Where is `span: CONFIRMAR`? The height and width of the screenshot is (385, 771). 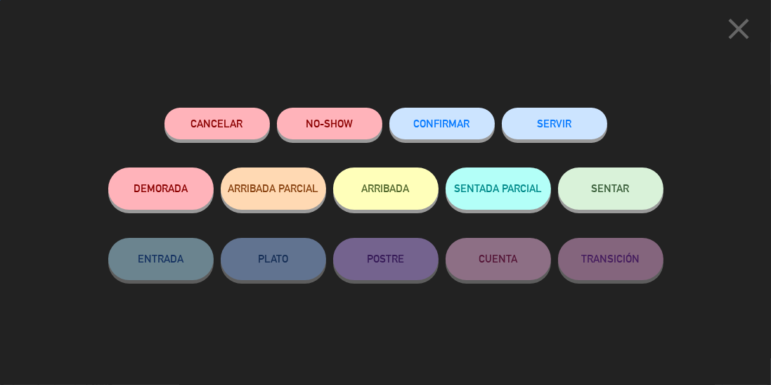 span: CONFIRMAR is located at coordinates (442, 123).